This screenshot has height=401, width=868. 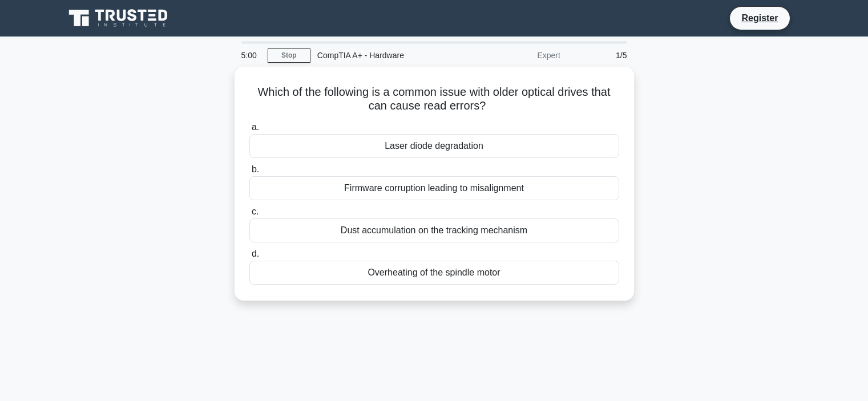 I want to click on a: Stop, so click(x=289, y=55).